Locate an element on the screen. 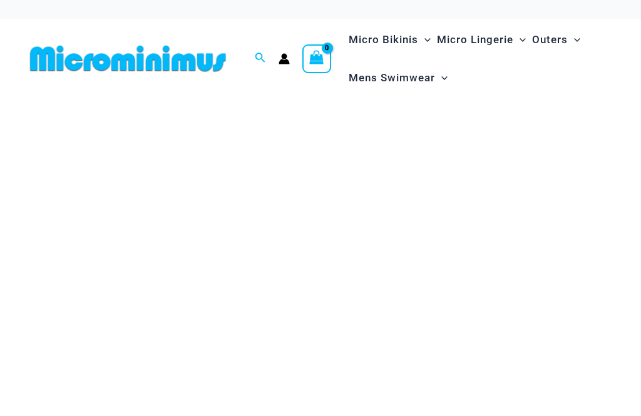  span: Mens Swimwear is located at coordinates (392, 78).